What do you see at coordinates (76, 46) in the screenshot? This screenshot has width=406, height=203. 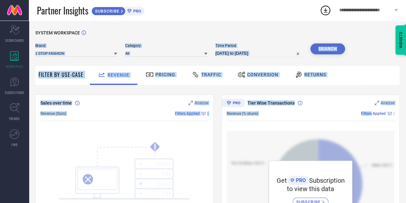 I see `span: Brand` at bounding box center [76, 46].